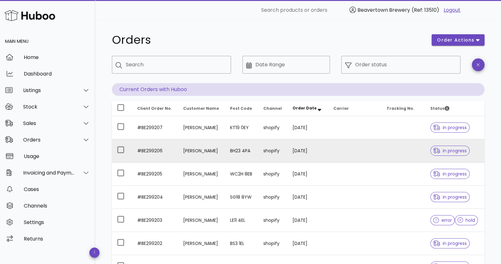  Describe the element at coordinates (355, 108) in the screenshot. I see `th: Carrier` at that location.